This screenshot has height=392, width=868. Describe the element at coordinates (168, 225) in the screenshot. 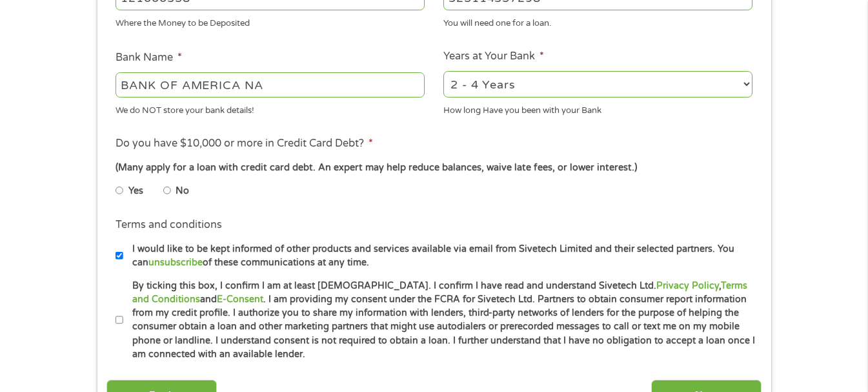

I see `label: Terms and conditions` at that location.